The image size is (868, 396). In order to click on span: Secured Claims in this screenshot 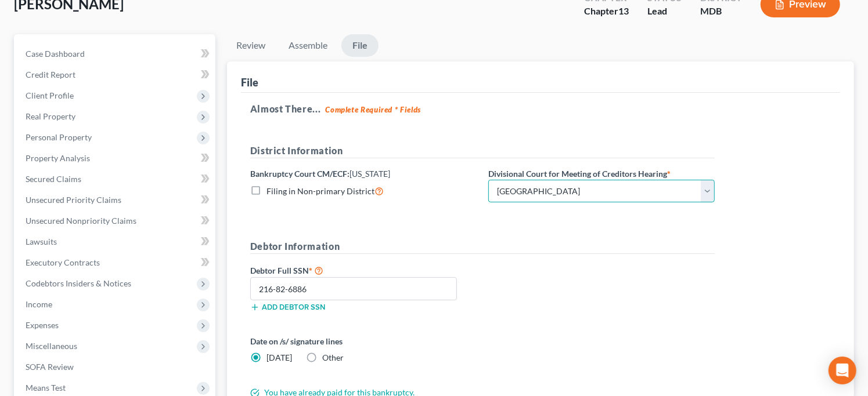, I will do `click(53, 179)`.